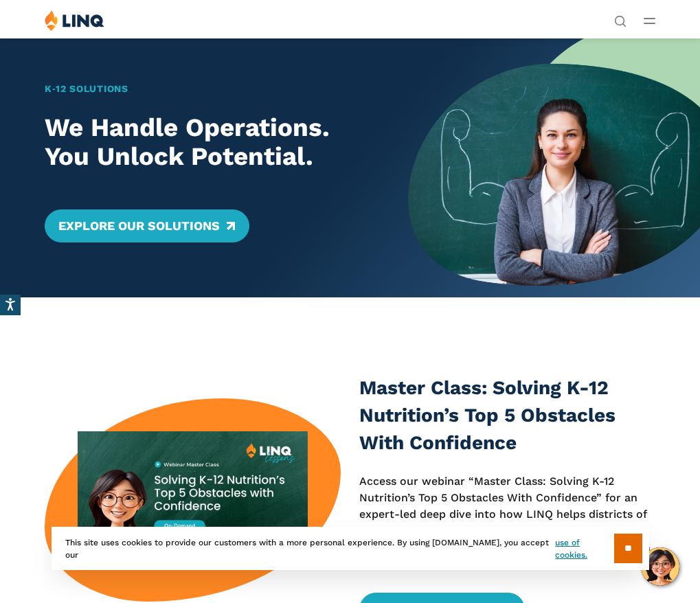 The image size is (700, 603). I want to click on nav: Utility Navigation, so click(620, 18).